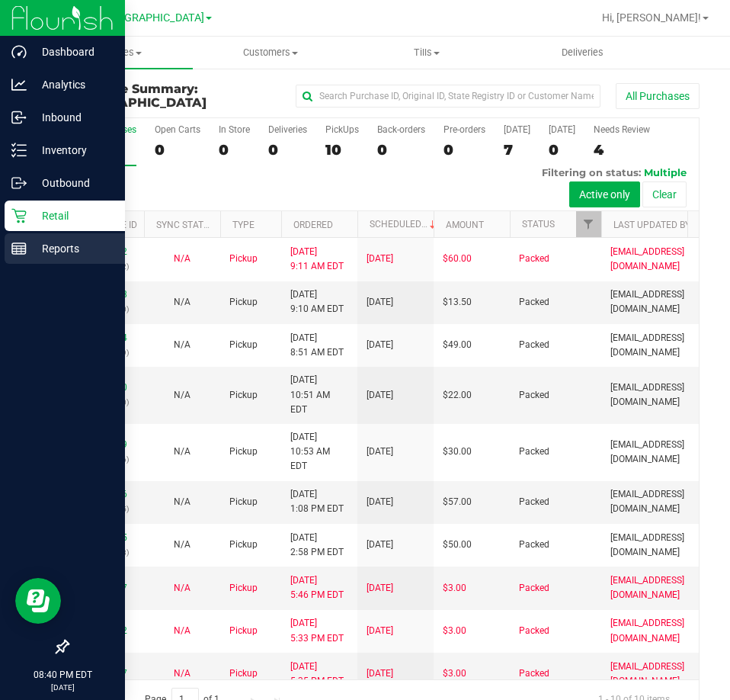  What do you see at coordinates (343, 130) in the screenshot?
I see `div: PickUps` at bounding box center [343, 130].